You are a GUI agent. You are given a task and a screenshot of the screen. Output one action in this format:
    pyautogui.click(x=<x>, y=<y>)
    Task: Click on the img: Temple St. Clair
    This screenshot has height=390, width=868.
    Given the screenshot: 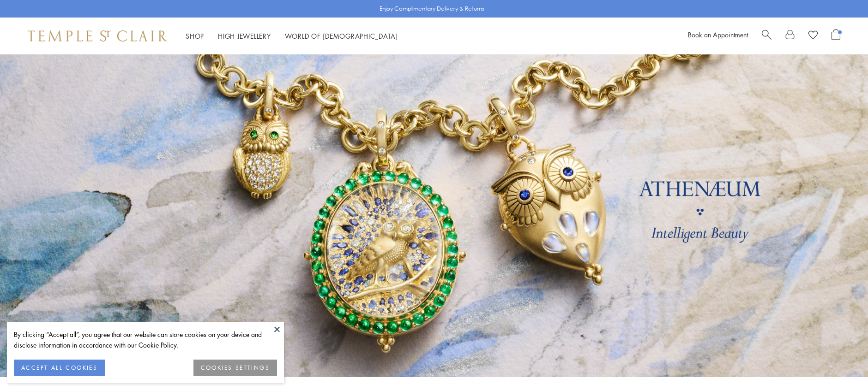 What is the action you would take?
    pyautogui.click(x=98, y=36)
    